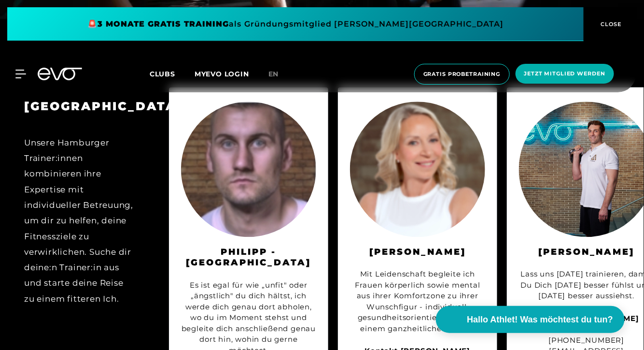  Describe the element at coordinates (172, 73) in the screenshot. I see `a: Clubs` at that location.